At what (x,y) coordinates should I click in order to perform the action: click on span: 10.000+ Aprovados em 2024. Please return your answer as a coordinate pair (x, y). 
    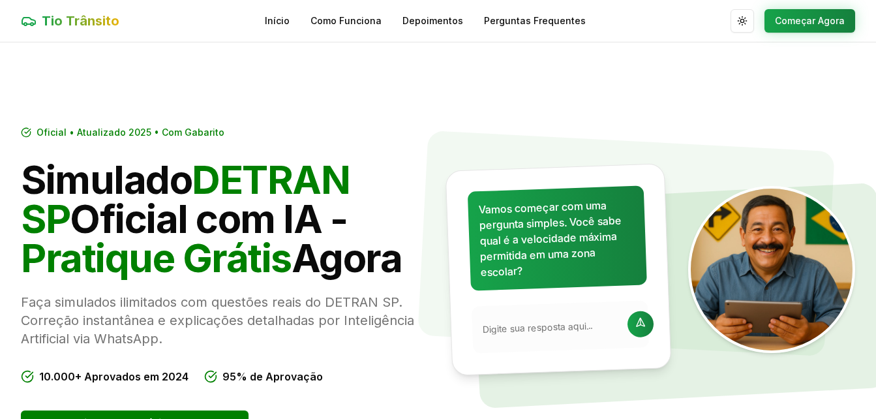
    Looking at the image, I should click on (113, 376).